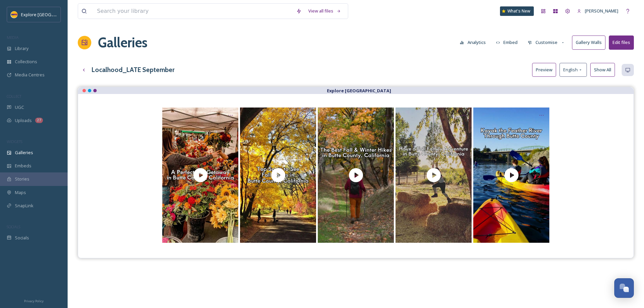 This screenshot has width=644, height=308. I want to click on span: Media Centres, so click(30, 75).